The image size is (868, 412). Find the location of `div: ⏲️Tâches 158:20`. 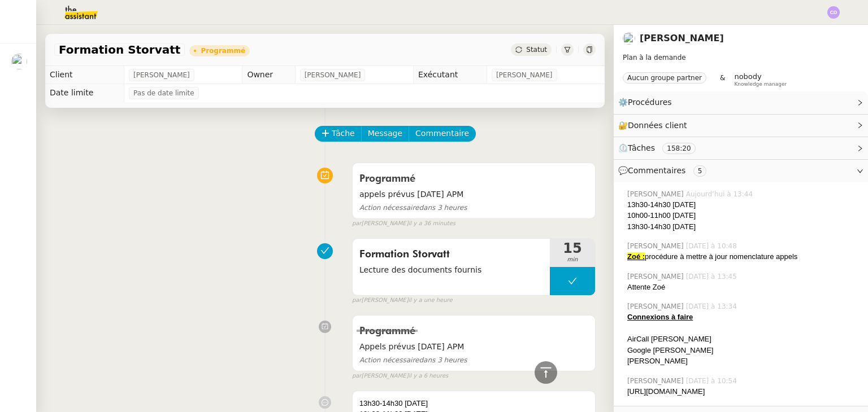

div: ⏲️Tâches 158:20 is located at coordinates (741, 148).